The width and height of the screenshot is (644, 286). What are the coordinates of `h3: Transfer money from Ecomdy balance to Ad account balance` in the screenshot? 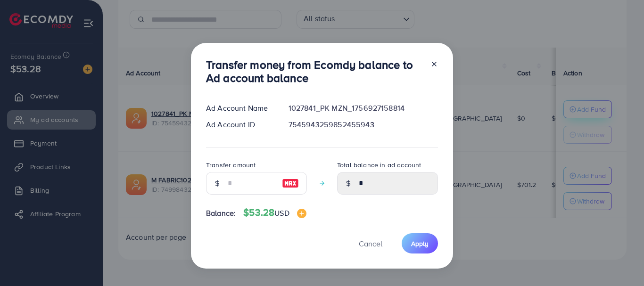 It's located at (315, 71).